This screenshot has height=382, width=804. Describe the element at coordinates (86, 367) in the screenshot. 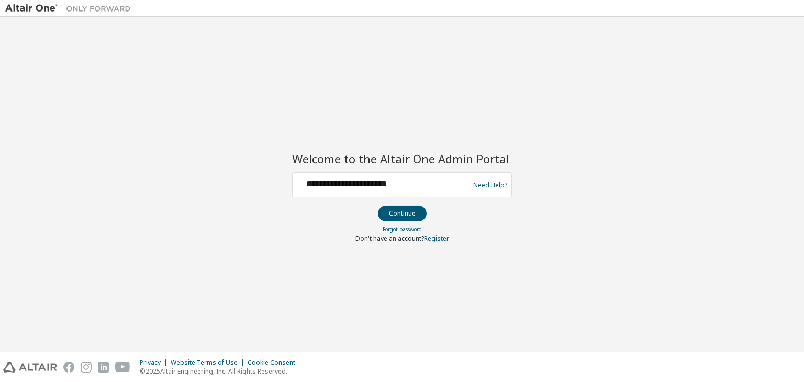

I see `img: instagram.svg` at that location.